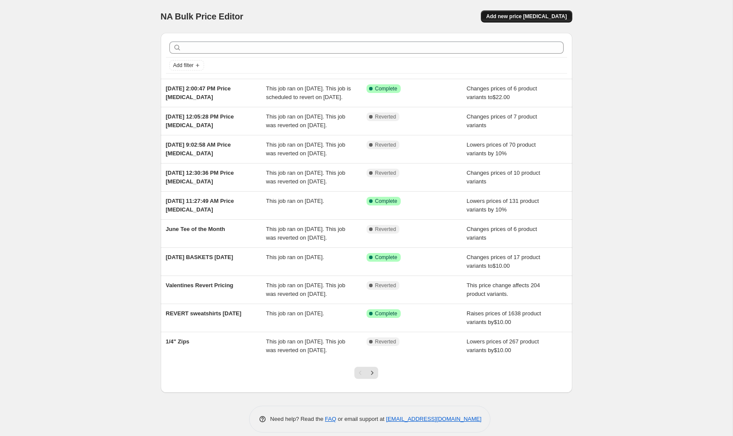  I want to click on nav: Pagination, so click(366, 373).